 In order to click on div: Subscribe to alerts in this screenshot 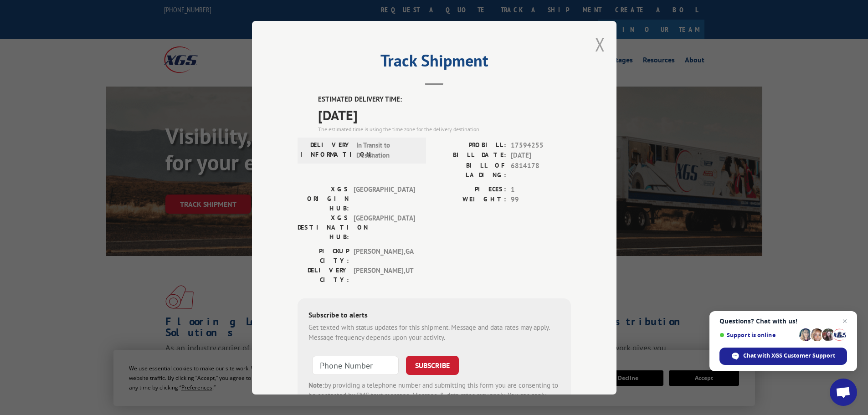, I will do `click(434, 315)`.